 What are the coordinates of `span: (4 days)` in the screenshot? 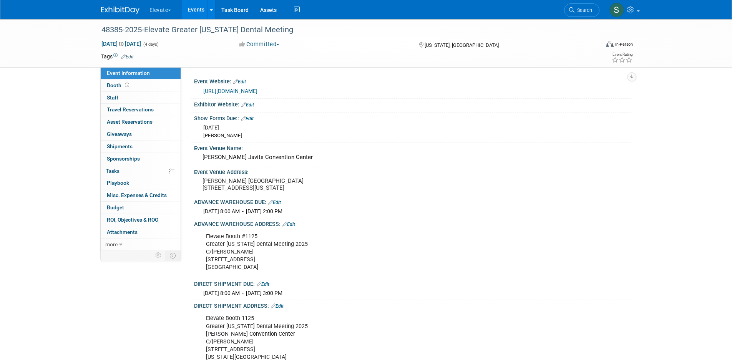 It's located at (151, 44).